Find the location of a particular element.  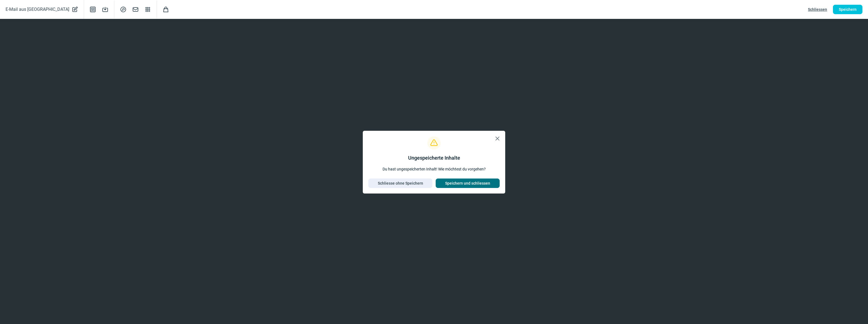

span: Speichern is located at coordinates (848, 10).